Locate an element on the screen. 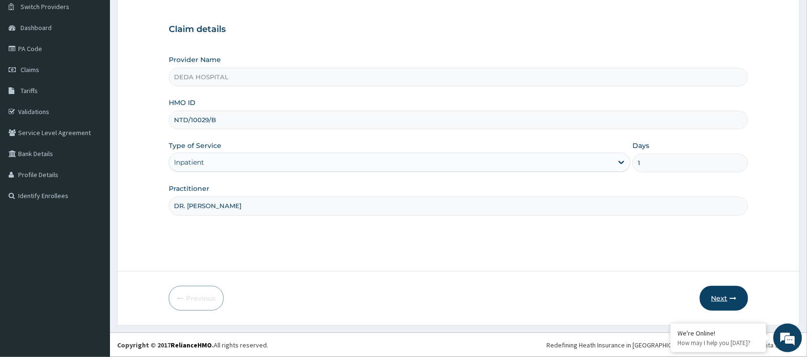 The width and height of the screenshot is (807, 357). span: We're online! is located at coordinates (94, 162).